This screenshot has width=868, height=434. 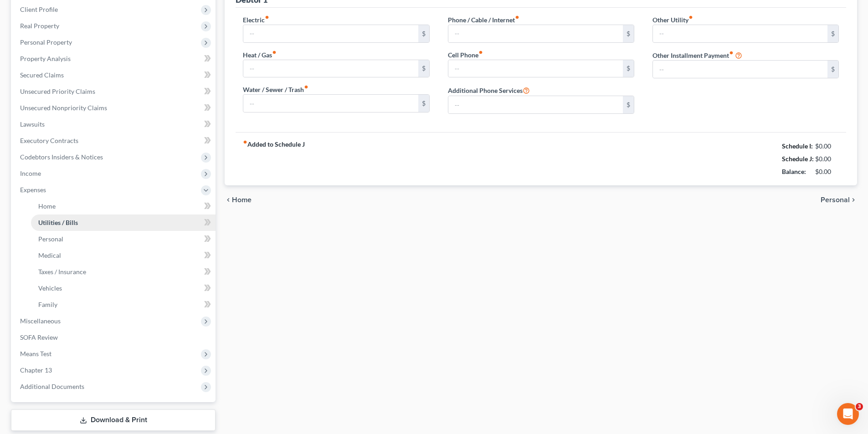 I want to click on label: Electric, so click(x=256, y=19).